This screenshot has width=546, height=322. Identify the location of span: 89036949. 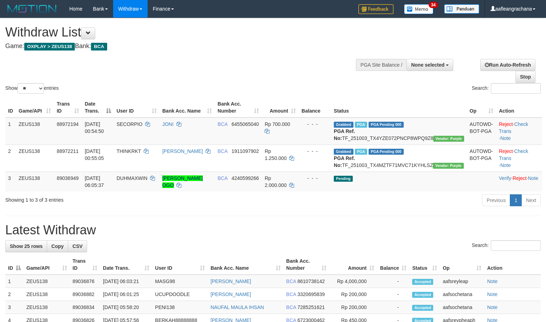
(67, 178).